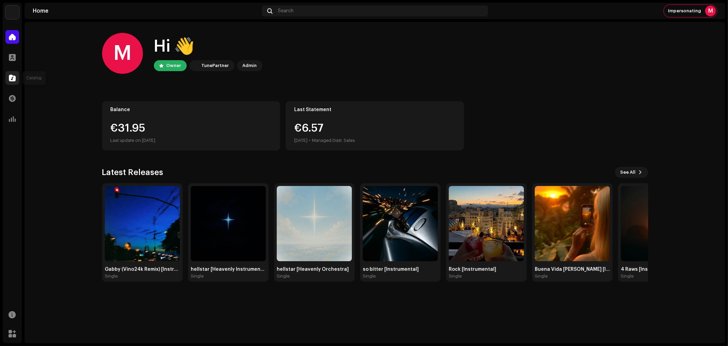 This screenshot has height=346, width=728. Describe the element at coordinates (375, 110) in the screenshot. I see `div: Last Statement` at that location.